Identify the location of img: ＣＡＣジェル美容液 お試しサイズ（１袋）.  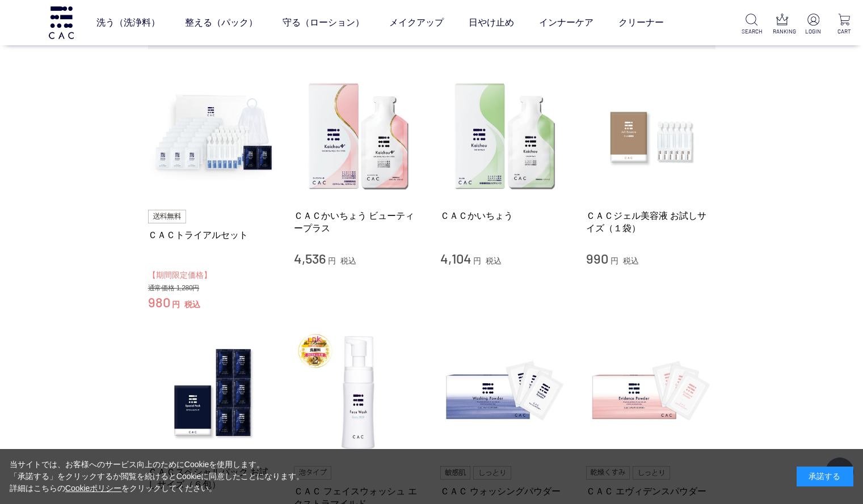
(651, 137).